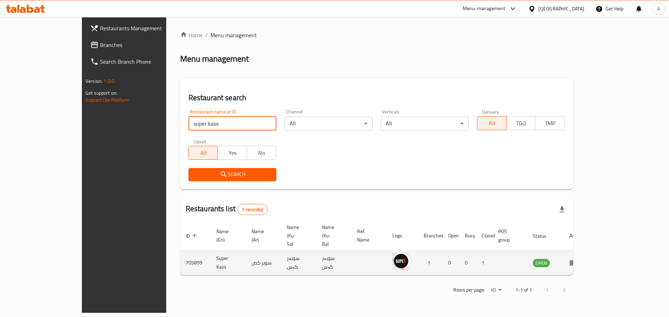 The width and height of the screenshot is (669, 317). Describe the element at coordinates (377, 98) in the screenshot. I see `h2: Restaurant search` at that location.